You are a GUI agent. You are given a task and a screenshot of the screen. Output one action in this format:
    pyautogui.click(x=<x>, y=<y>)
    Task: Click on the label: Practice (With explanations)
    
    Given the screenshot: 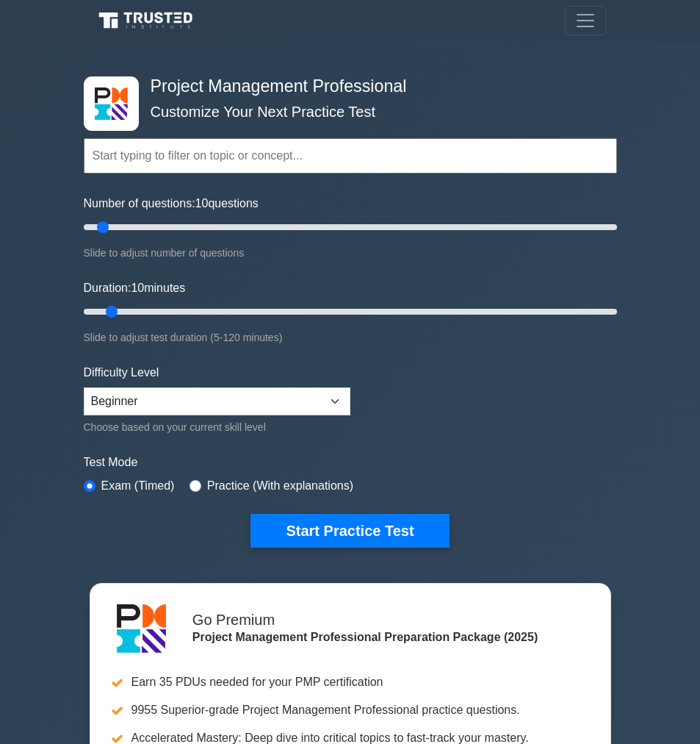 What is the action you would take?
    pyautogui.click(x=280, y=485)
    